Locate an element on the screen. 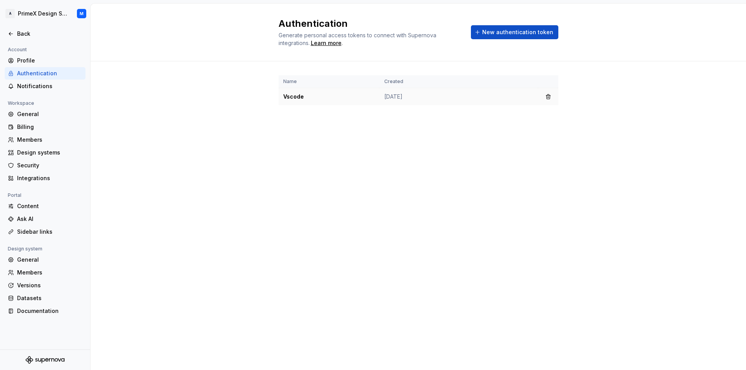 This screenshot has width=746, height=370. div: Versions is located at coordinates (50, 286).